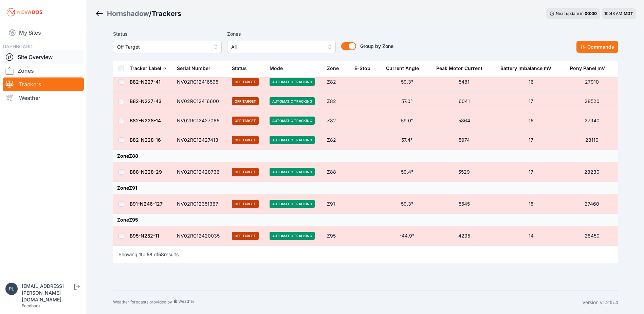  I want to click on td: NV02RC12351367, so click(200, 204).